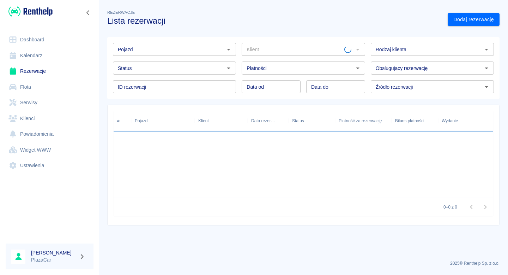  I want to click on a: Widget WWW, so click(49, 150).